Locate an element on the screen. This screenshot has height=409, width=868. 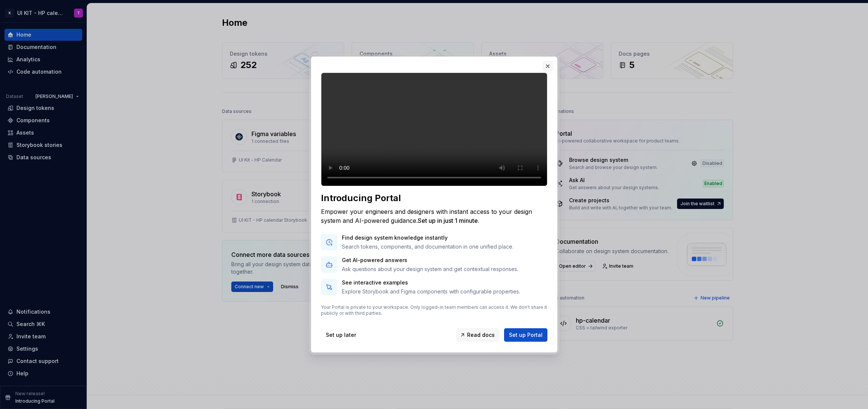
span: Set up later is located at coordinates (341, 335).